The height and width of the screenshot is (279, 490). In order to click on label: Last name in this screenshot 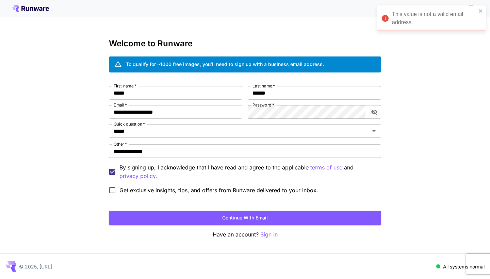, I will do `click(264, 86)`.